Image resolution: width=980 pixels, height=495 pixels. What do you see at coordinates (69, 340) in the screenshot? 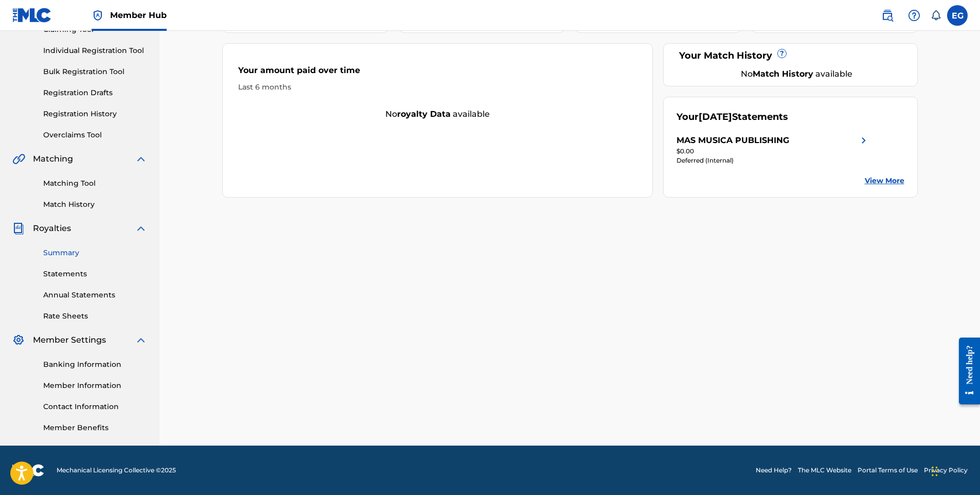
I see `span: Member Settings` at bounding box center [69, 340].